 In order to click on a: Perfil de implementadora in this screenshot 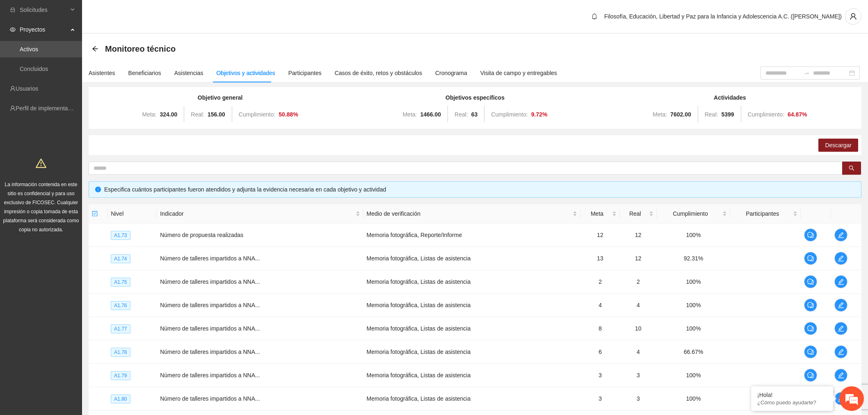, I will do `click(48, 108)`.